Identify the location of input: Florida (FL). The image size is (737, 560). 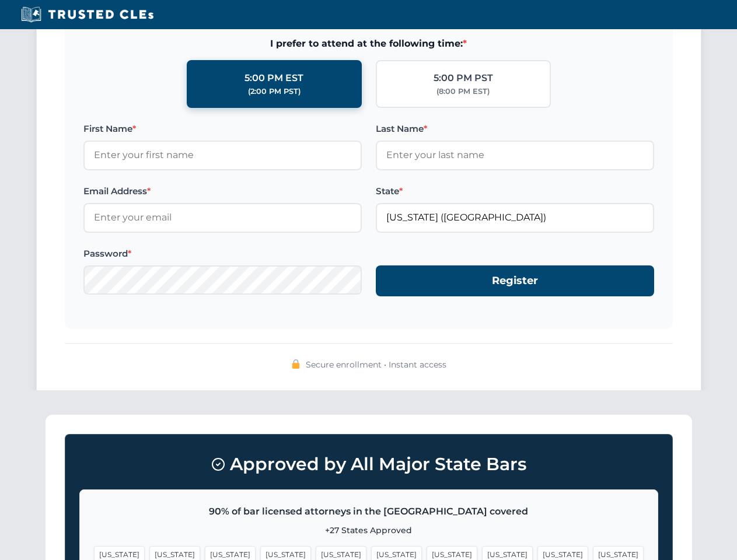
(515, 217).